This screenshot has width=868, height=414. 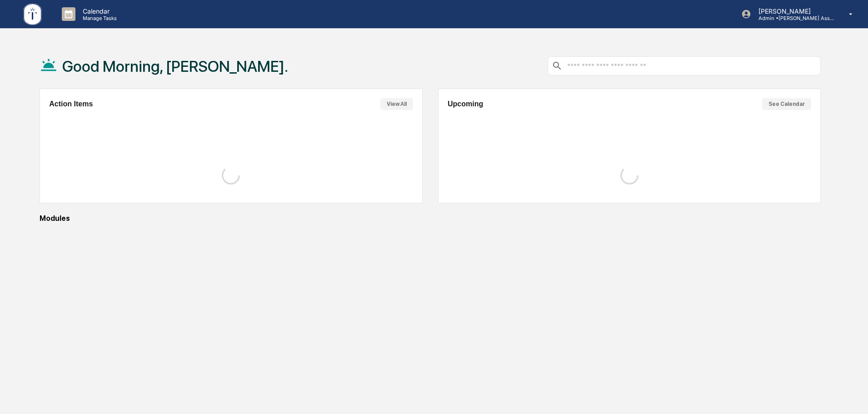 I want to click on a: See Calendar, so click(x=787, y=104).